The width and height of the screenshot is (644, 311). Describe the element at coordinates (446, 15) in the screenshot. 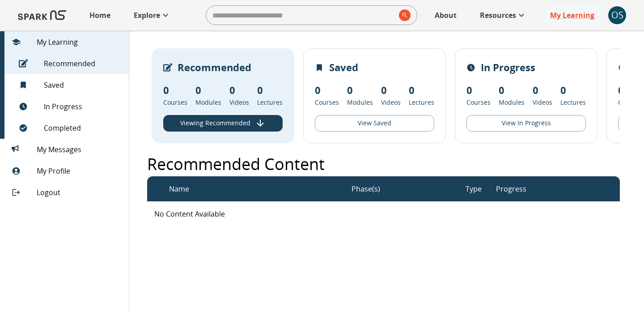

I see `a: About` at that location.